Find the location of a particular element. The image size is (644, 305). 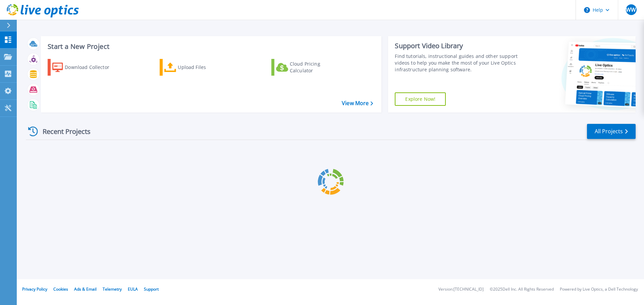

div: Upload Files is located at coordinates (205, 68).